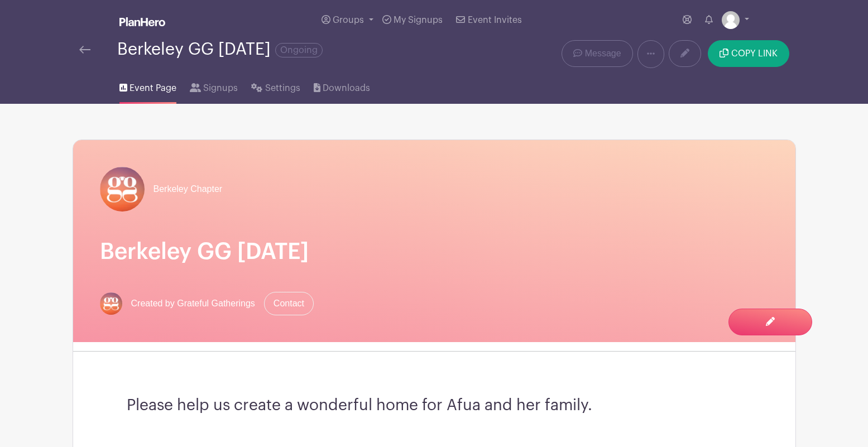 The image size is (868, 447). What do you see at coordinates (220, 89) in the screenshot?
I see `span: Signups` at bounding box center [220, 89].